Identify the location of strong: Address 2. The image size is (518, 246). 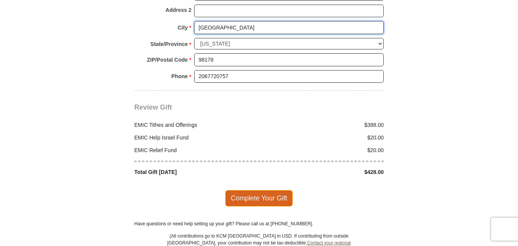
(178, 10).